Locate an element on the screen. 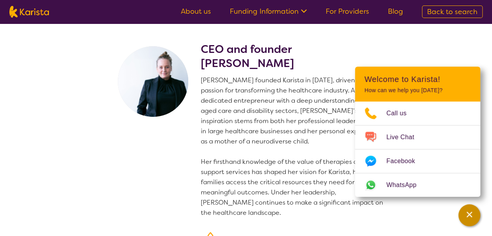 This screenshot has height=236, width=492. img: Karista logo is located at coordinates (29, 12).